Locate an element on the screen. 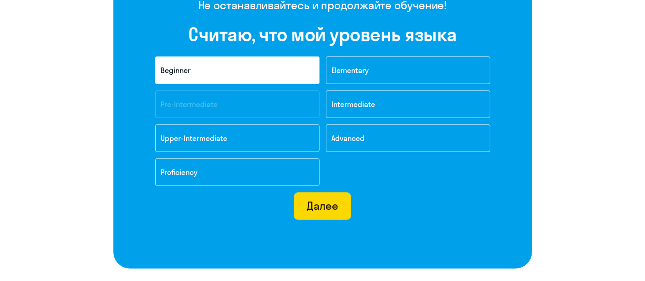 The image size is (645, 281). h2: Cчитаю, что мой уровень языка is located at coordinates (322, 34).